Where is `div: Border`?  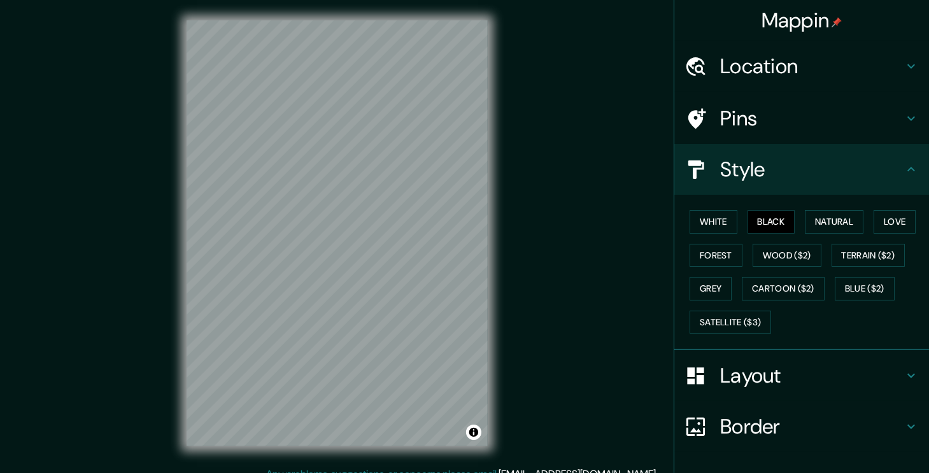
div: Border is located at coordinates (802, 427).